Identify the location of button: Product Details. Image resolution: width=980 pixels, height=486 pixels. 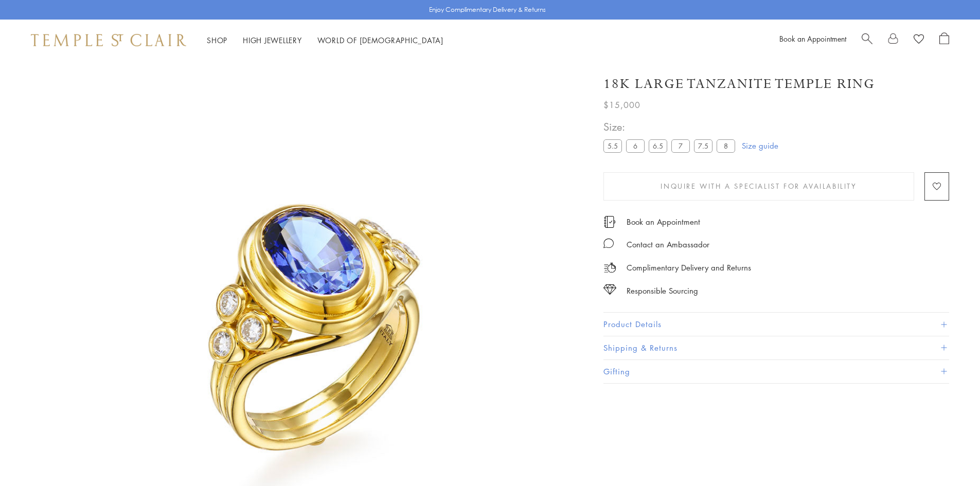
(777, 324).